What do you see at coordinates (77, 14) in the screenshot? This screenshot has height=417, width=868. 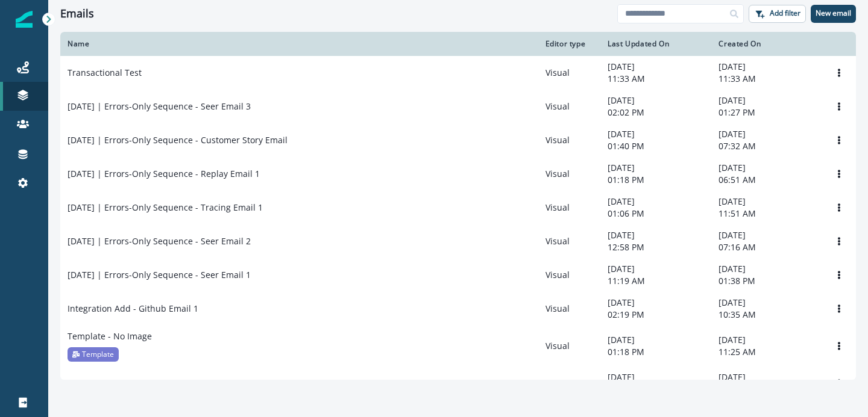 I see `h1: Emails` at bounding box center [77, 14].